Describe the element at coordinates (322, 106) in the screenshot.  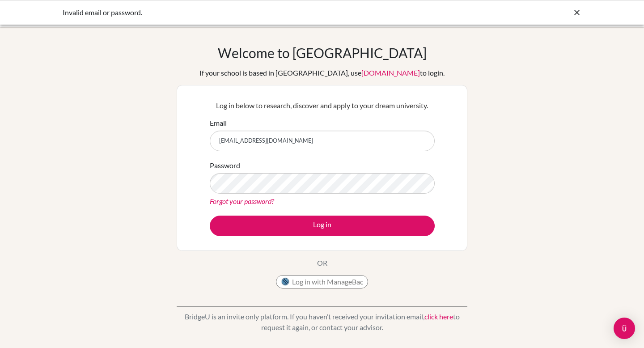
I see `p: Log in below to research, discover and apply to your dream university.` at that location.